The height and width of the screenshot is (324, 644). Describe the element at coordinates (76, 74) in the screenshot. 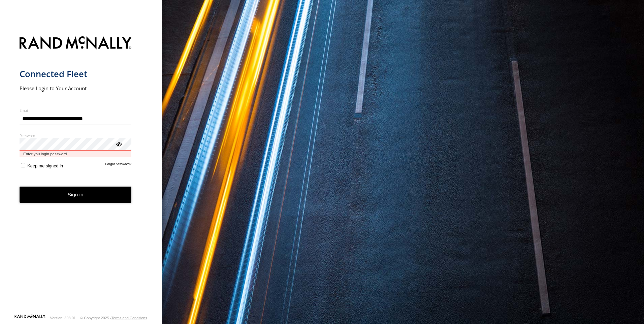

I see `h1: Connected Fleet` at that location.